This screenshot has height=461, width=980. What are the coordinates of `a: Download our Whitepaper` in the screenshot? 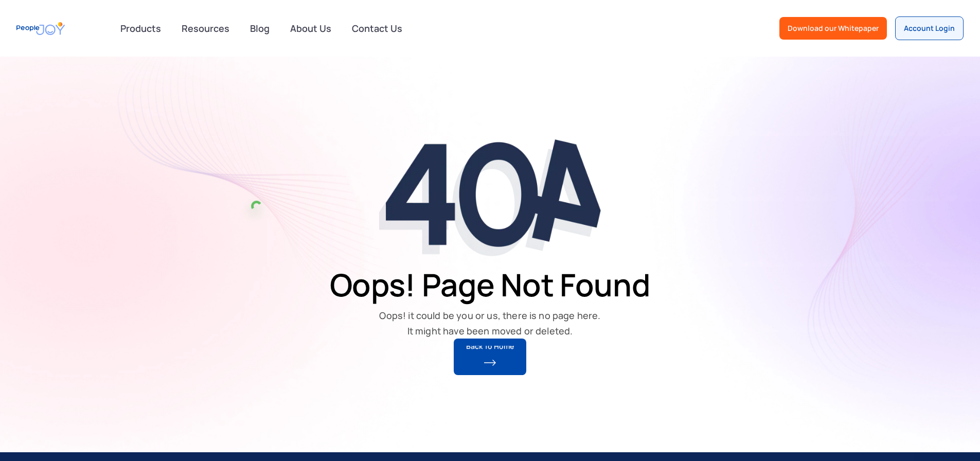 It's located at (832, 28).